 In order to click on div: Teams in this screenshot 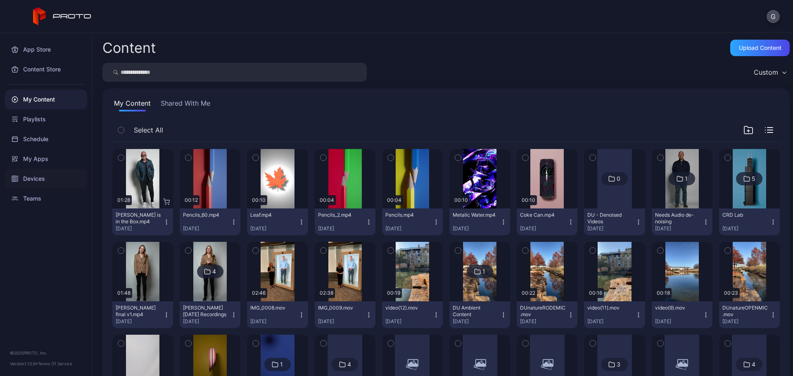, I will do `click(46, 199)`.